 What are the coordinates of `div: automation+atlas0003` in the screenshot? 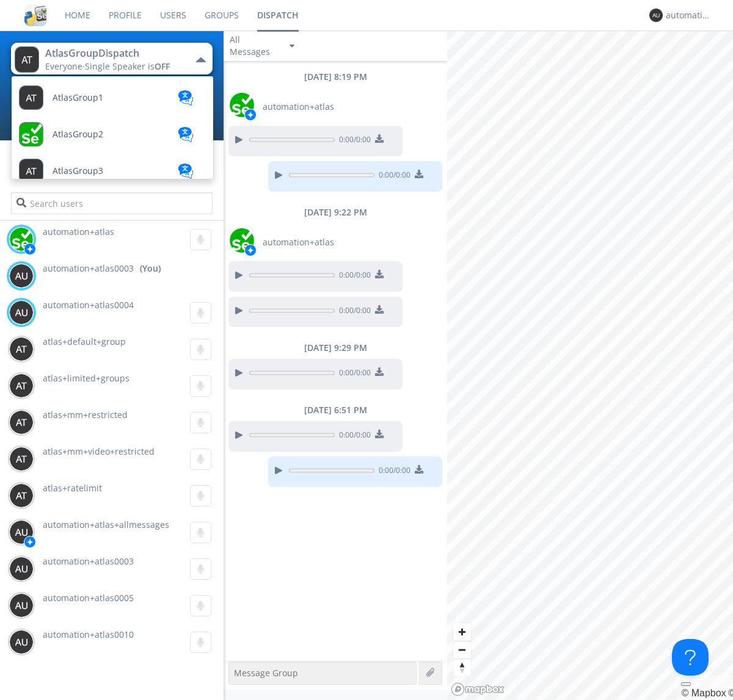 It's located at (688, 15).